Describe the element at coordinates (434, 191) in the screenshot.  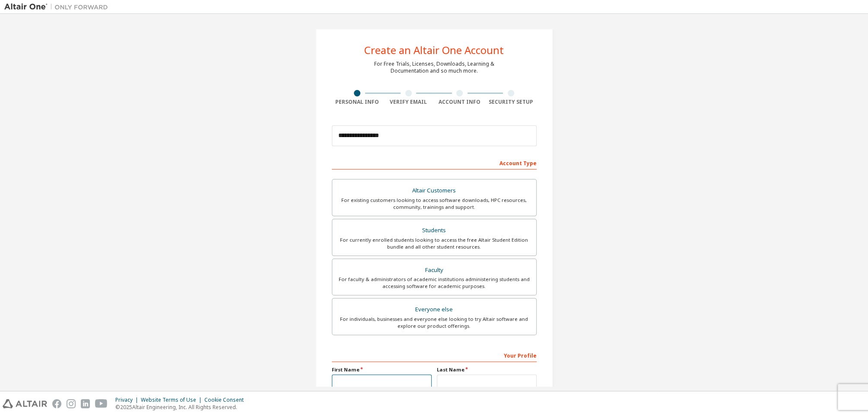
I see `div: Altair Customers` at that location.